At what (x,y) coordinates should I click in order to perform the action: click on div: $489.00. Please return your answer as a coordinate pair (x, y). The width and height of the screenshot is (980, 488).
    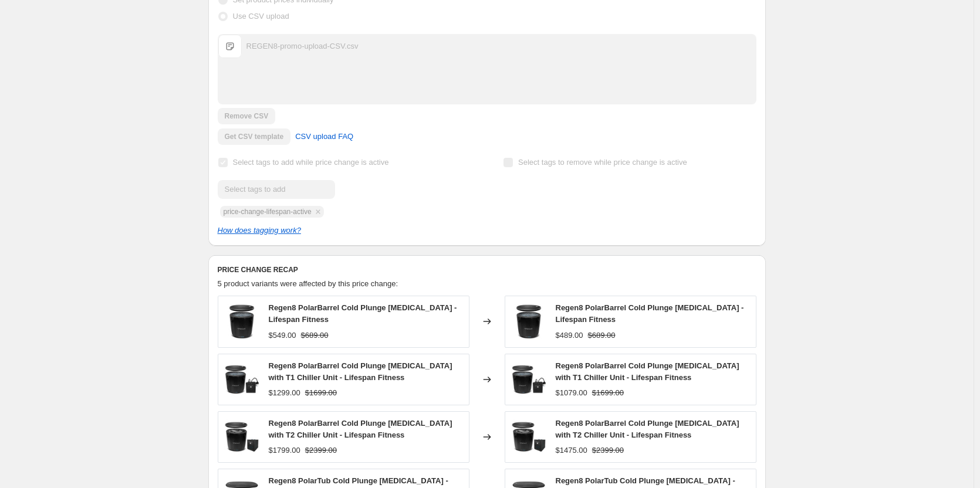
    Looking at the image, I should click on (569, 335).